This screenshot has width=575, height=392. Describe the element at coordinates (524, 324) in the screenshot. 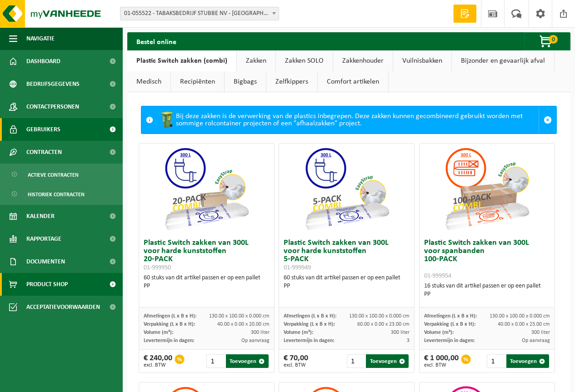

I see `span: 40.00 x 0.00 x 23.00 cm` at that location.